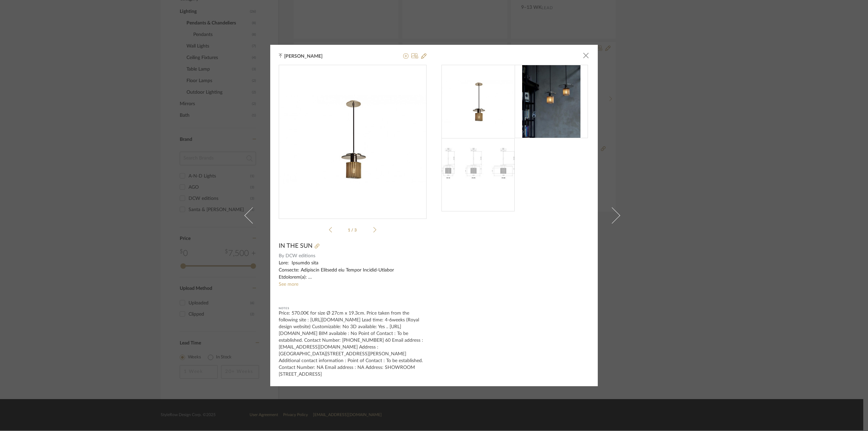 The width and height of the screenshot is (868, 431). Describe the element at coordinates (281, 256) in the screenshot. I see `span: By` at that location.